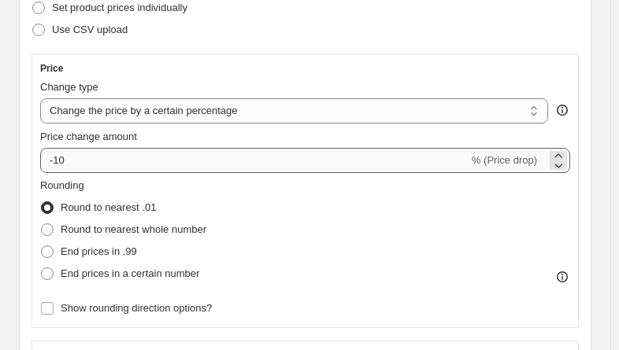  Describe the element at coordinates (69, 87) in the screenshot. I see `span: Change type` at that location.